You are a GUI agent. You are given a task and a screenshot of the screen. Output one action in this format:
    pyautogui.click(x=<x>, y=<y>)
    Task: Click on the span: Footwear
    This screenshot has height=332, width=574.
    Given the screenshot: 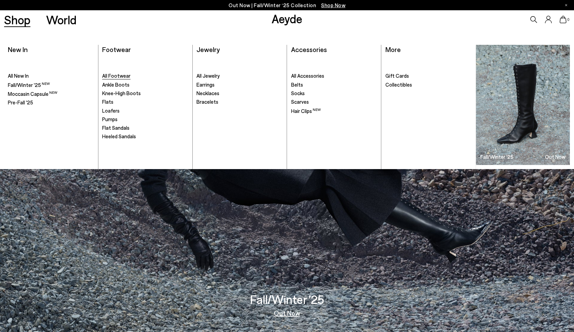 What is the action you would take?
    pyautogui.click(x=117, y=49)
    